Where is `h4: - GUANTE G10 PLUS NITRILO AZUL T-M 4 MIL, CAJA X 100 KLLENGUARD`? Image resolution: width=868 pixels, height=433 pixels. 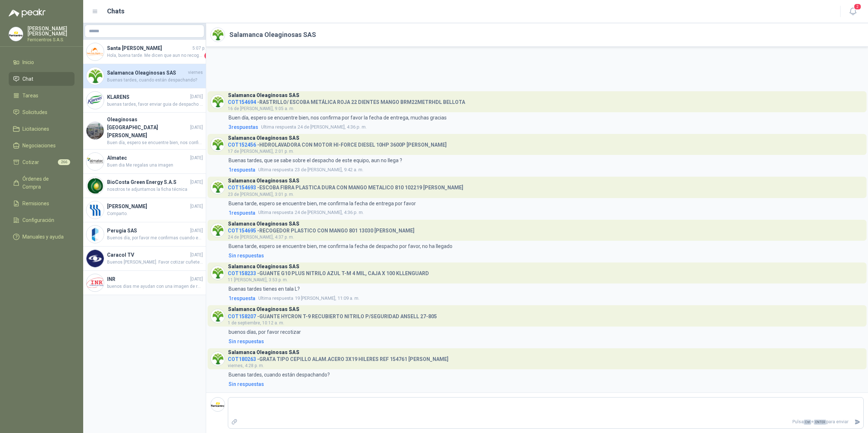 h4: - GUANTE G10 PLUS NITRILO AZUL T-M 4 MIL, CAJA X 100 KLLENGUARD is located at coordinates (328, 271).